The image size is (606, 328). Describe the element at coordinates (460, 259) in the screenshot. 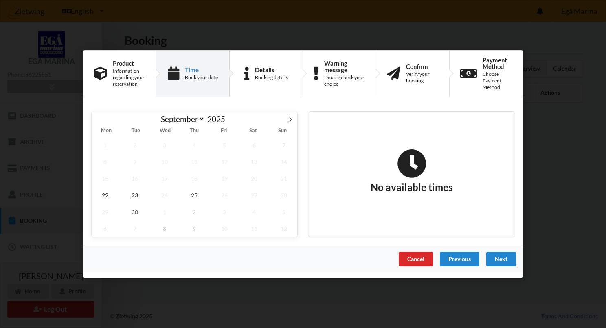

I see `div: Previous` at that location.